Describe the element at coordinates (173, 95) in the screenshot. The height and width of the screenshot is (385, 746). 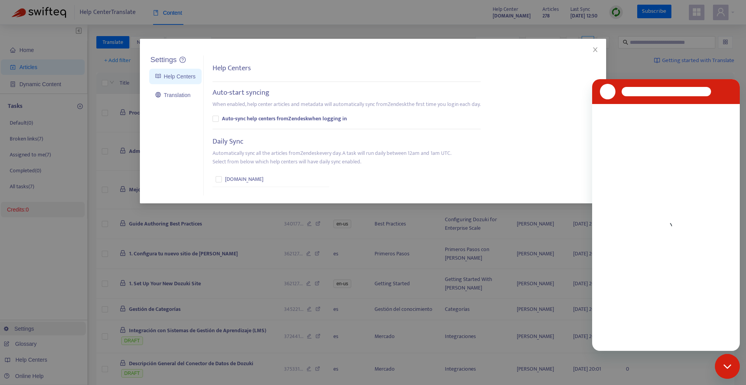
I see `a: Translation` at that location.